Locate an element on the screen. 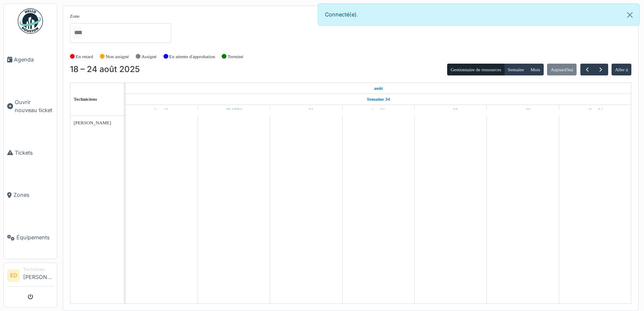  span: Tickets is located at coordinates (34, 153).